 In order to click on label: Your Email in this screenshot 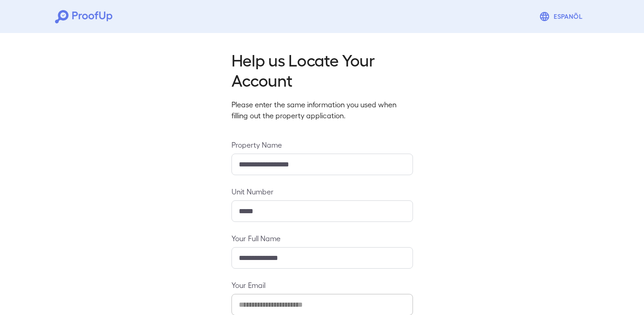, I will do `click(322, 285)`.